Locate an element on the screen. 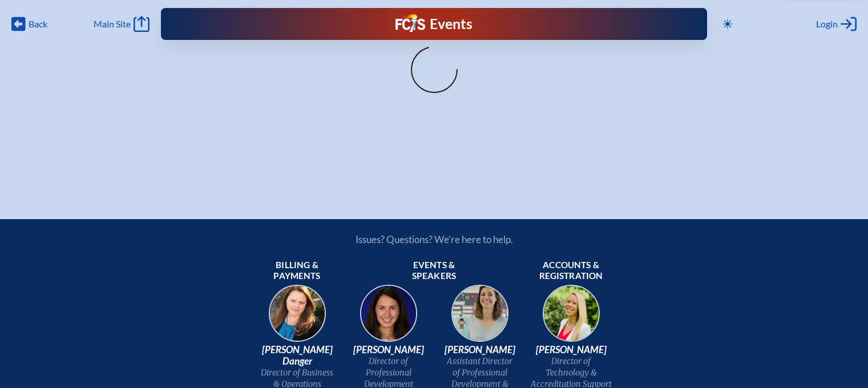 Image resolution: width=868 pixels, height=388 pixels. img: Florida Council of Independent Schools is located at coordinates (410, 23).